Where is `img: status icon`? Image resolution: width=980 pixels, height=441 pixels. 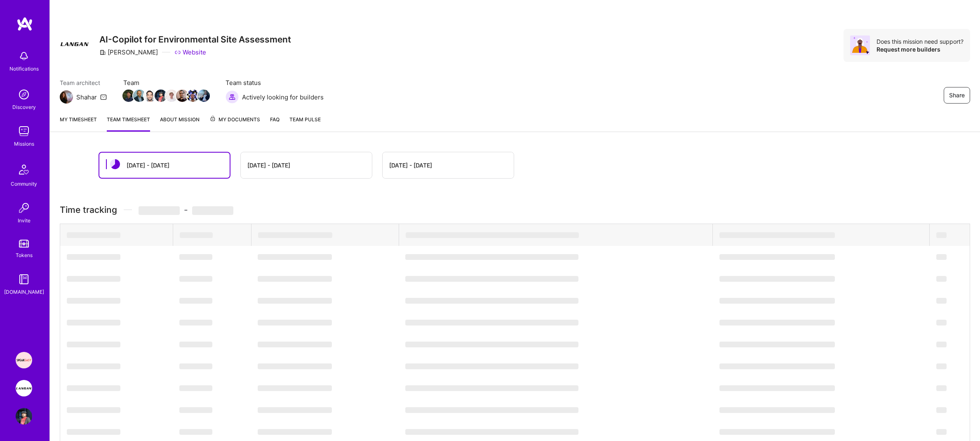
img: status icon is located at coordinates (115, 164).